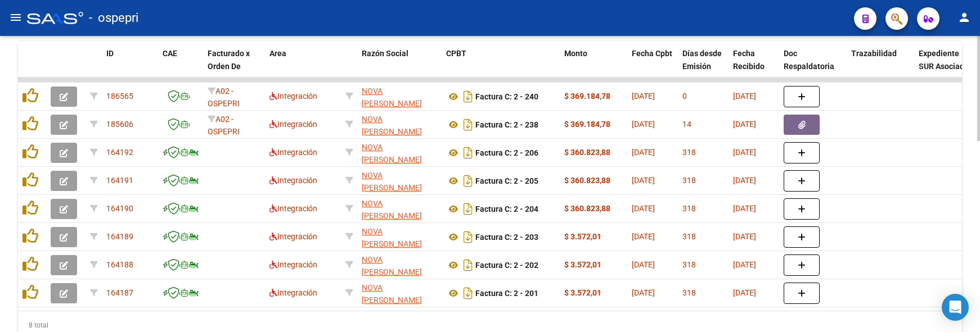 The width and height of the screenshot is (980, 332). I want to click on span: 14, so click(687, 125).